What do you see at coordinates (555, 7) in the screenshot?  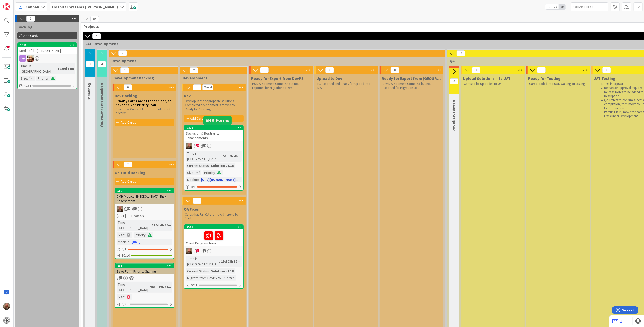 I see `span: 2x` at bounding box center [555, 7].